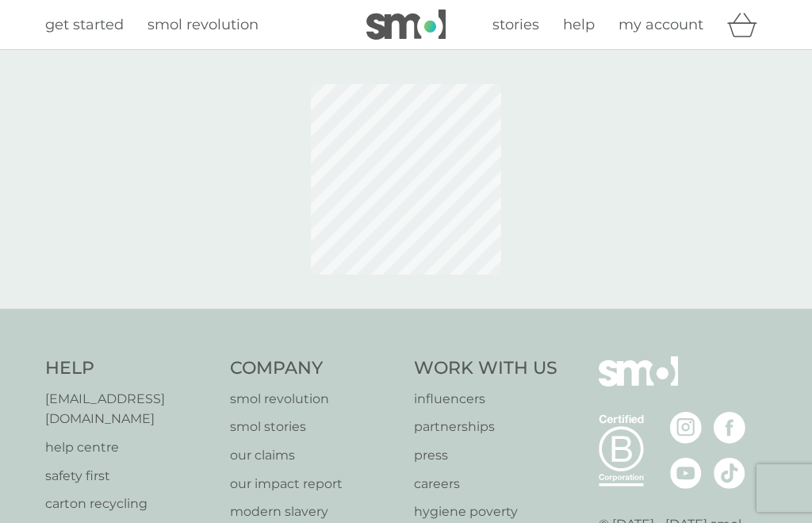 The image size is (812, 523). Describe the element at coordinates (515, 24) in the screenshot. I see `span: stories` at that location.